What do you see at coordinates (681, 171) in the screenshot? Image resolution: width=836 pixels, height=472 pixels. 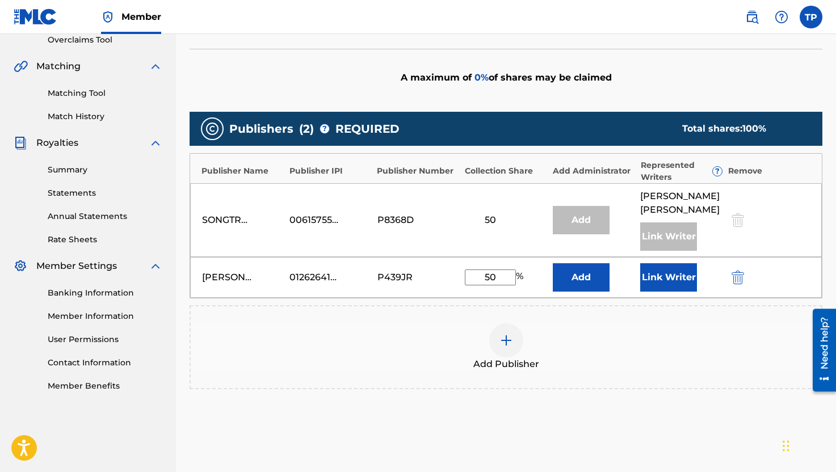 I see `div: Represented Writers` at bounding box center [681, 171].